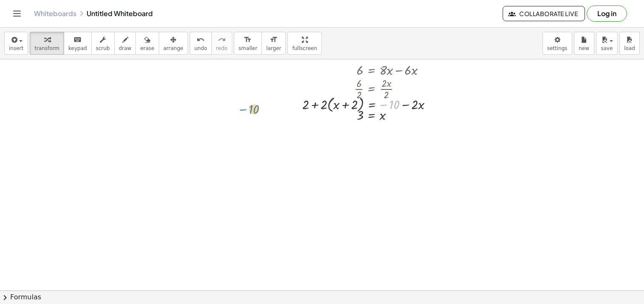  Describe the element at coordinates (557, 48) in the screenshot. I see `span: settings` at that location.